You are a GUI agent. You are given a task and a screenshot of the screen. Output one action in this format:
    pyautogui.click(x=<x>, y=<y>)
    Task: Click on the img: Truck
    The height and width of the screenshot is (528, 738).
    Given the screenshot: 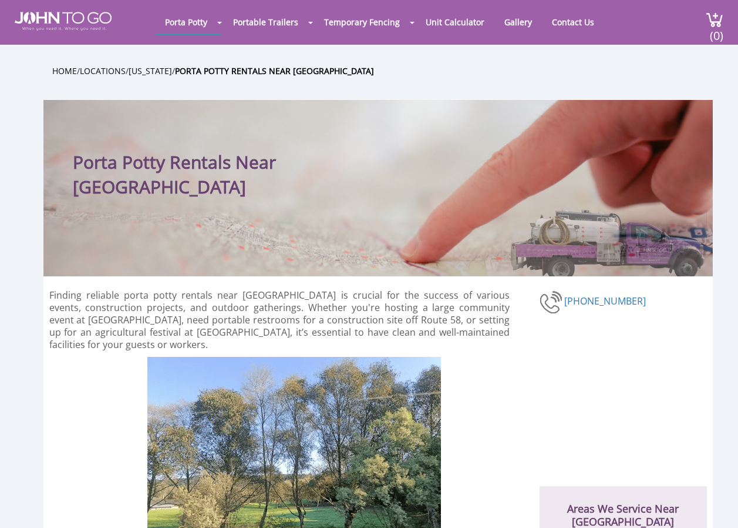 What is the action you would take?
    pyautogui.click(x=605, y=240)
    